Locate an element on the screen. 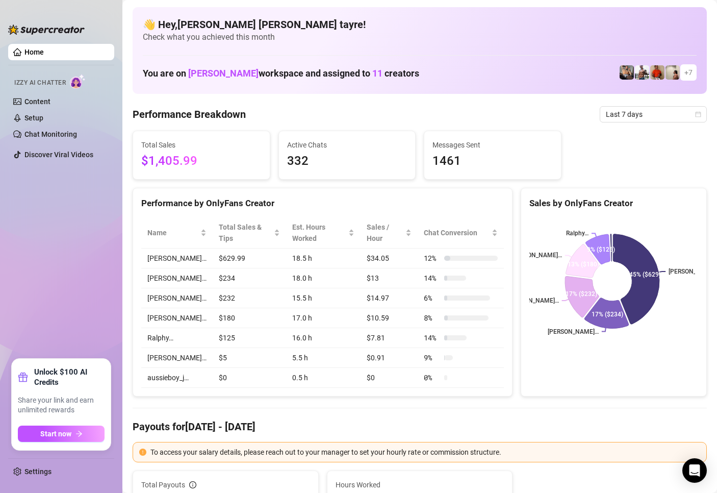 This screenshot has height=493, width=717. td: $0.91 is located at coordinates (389, 357).